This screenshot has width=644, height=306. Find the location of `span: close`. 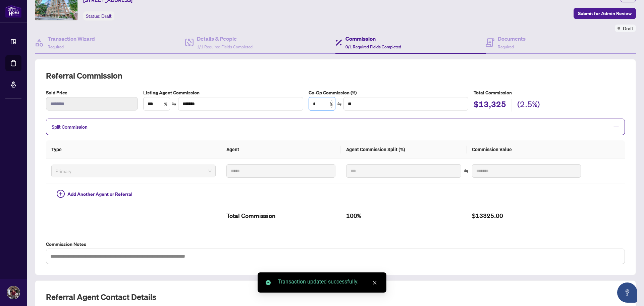

span: close is located at coordinates (375, 283).